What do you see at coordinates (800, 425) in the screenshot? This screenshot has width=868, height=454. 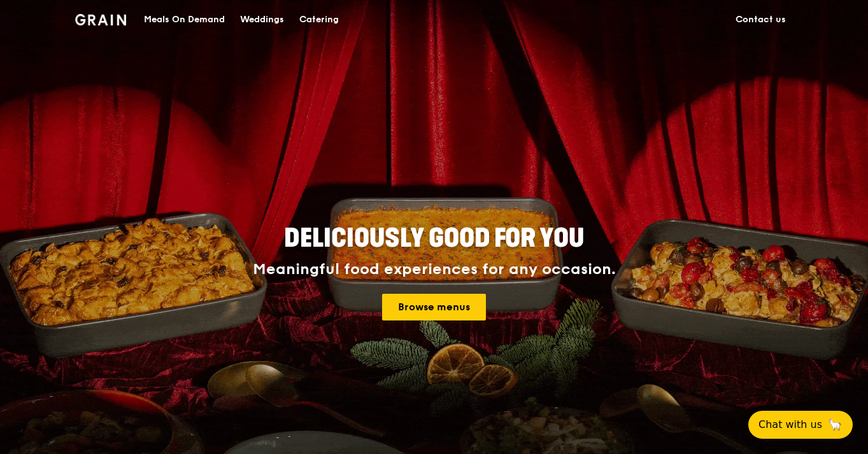 I see `button: Chat with us🦙` at bounding box center [800, 425].